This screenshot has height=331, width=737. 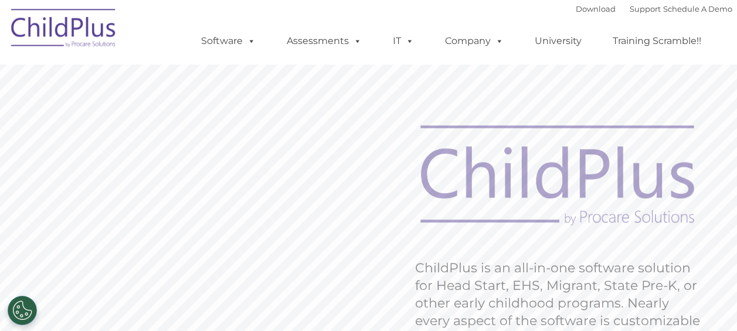 What do you see at coordinates (474, 41) in the screenshot?
I see `a: Company` at bounding box center [474, 41].